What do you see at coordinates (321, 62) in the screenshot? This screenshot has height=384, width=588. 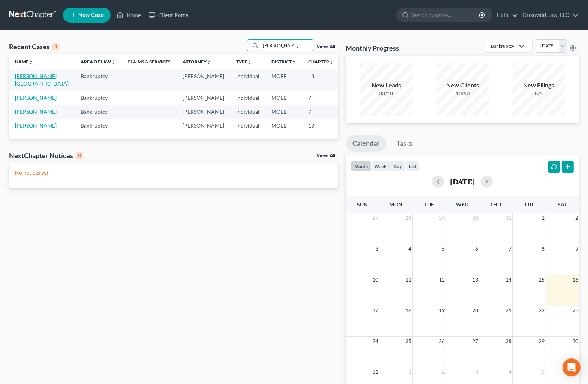 I see `a: Chapterunfold_more` at bounding box center [321, 62].